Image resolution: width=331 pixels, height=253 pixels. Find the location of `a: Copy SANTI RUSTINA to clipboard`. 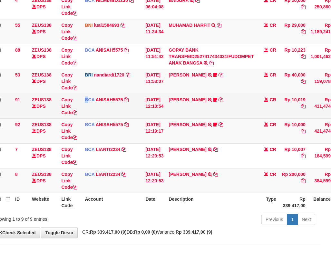

a: Copy SANTI RUSTINA to clipboard is located at coordinates (216, 149).